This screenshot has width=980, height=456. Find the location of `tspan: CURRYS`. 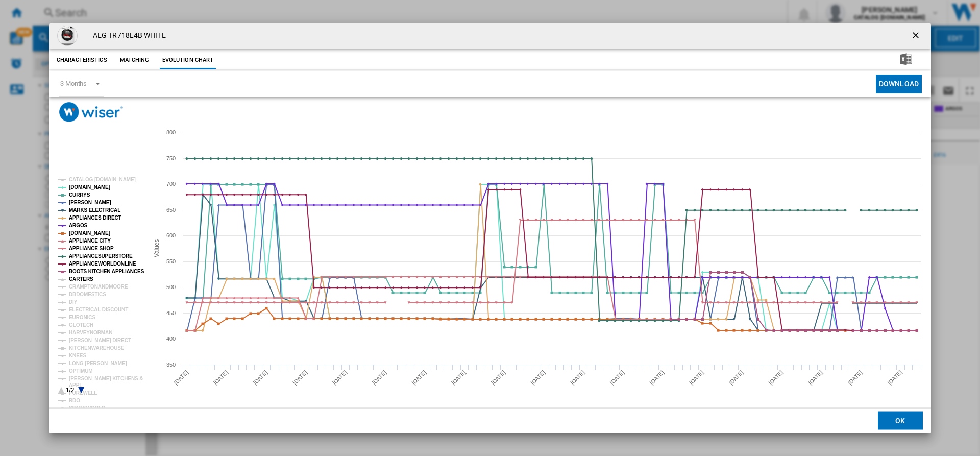

tspan: CURRYS is located at coordinates (80, 195).